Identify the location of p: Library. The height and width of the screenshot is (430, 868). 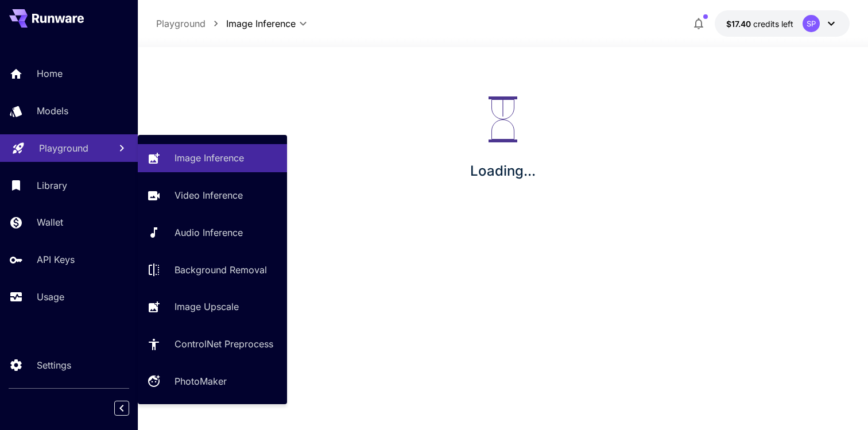
(52, 185).